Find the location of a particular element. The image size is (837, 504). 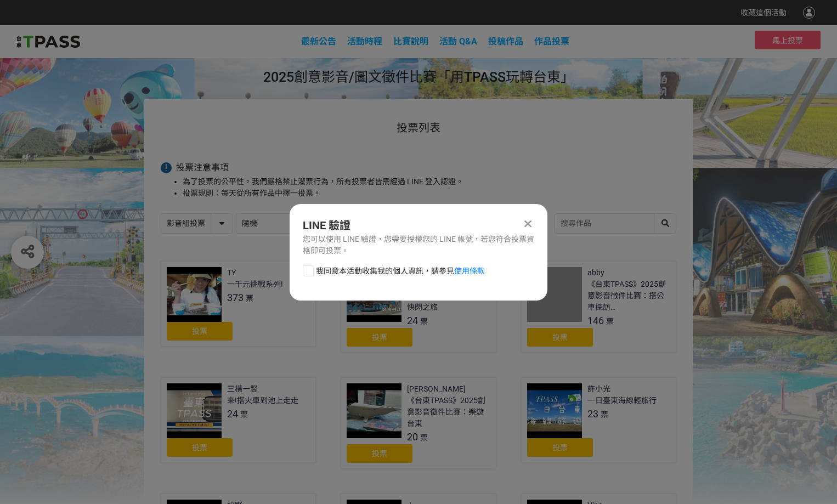

div: 三橫一豎 is located at coordinates (243, 389).